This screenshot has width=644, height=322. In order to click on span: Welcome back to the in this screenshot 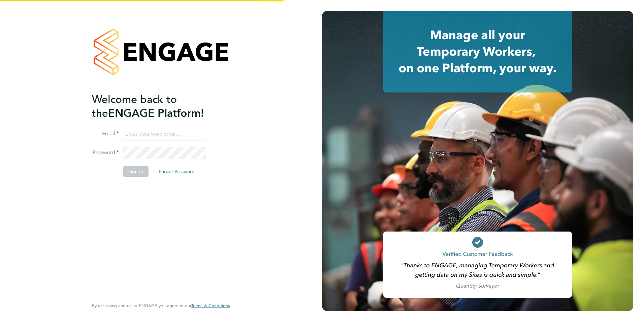, I will do `click(134, 106)`.